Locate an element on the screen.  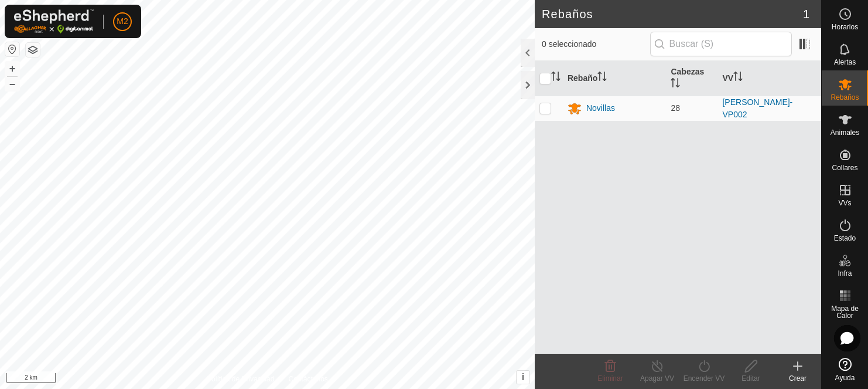
span: Alertas is located at coordinates (844, 62).